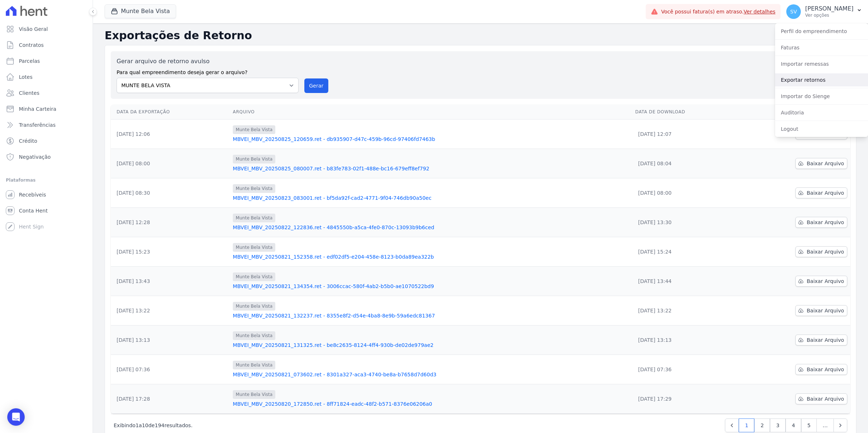  What do you see at coordinates (46, 29) in the screenshot?
I see `a: Visão Geral` at bounding box center [46, 29].